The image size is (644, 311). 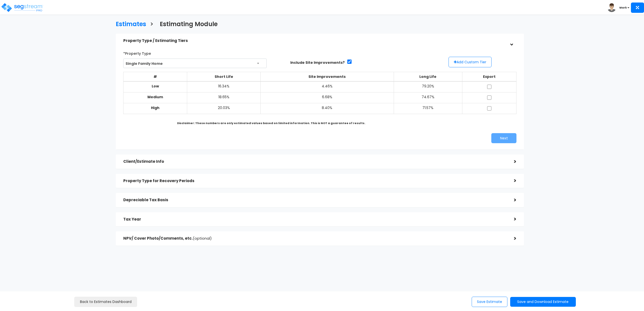 What do you see at coordinates (317, 63) in the screenshot?
I see `label: Include Site Improvements?` at bounding box center [317, 63].